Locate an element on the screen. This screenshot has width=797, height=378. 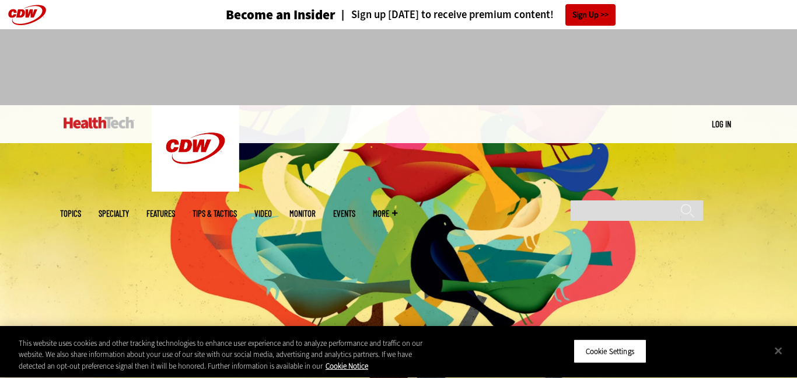
a: Video is located at coordinates (263, 213).